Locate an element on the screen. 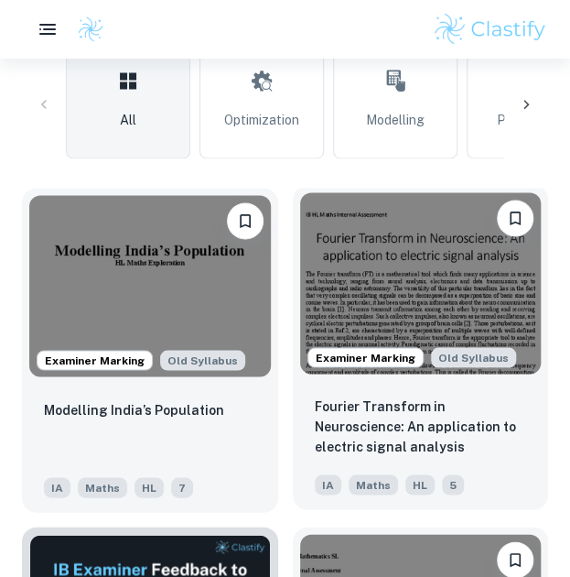 Image resolution: width=570 pixels, height=577 pixels. span: Optimization is located at coordinates (262, 120).